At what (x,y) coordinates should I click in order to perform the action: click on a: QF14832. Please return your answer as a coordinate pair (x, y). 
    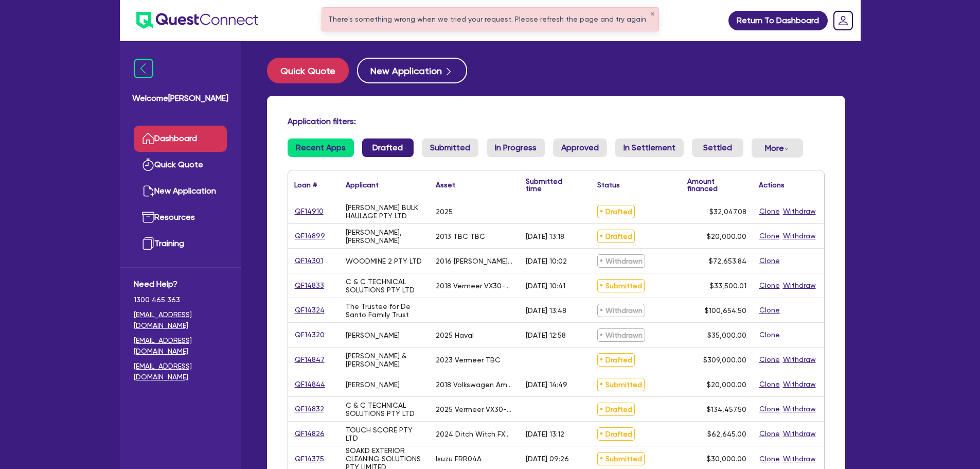
    Looking at the image, I should click on (309, 409).